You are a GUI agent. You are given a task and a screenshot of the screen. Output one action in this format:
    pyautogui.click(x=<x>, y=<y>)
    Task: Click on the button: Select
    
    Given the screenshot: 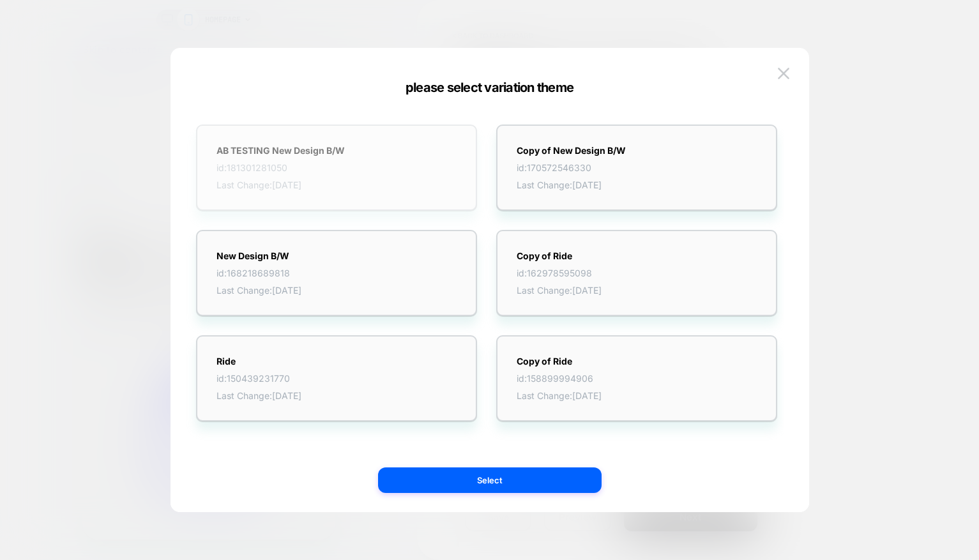 What is the action you would take?
    pyautogui.click(x=490, y=480)
    